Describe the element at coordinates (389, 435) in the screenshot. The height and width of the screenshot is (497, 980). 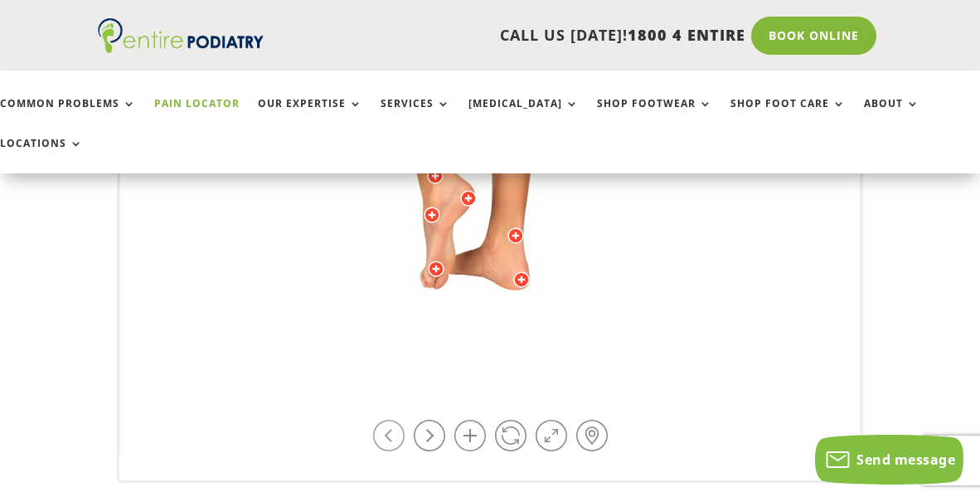
I see `a: Rotate left` at that location.